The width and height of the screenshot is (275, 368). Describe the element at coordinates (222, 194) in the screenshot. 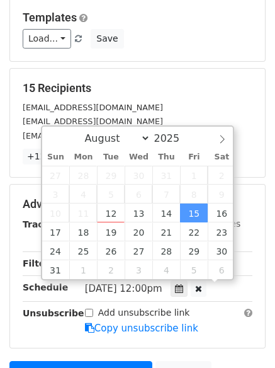

I see `span: August 9, 2025` at that location.